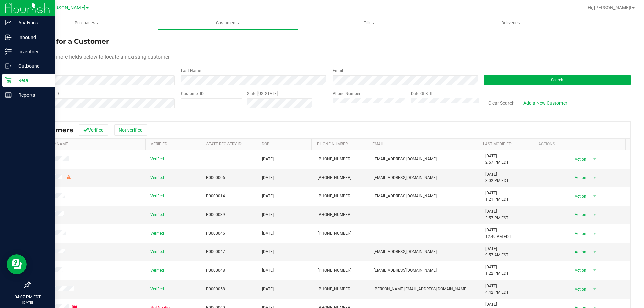 This screenshot has width=644, height=308. What do you see at coordinates (216, 252) in the screenshot?
I see `span: P0000047` at bounding box center [216, 252].